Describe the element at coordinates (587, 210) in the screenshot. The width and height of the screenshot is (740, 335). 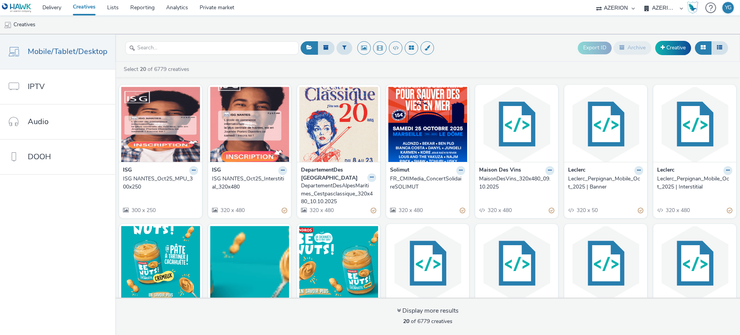
I see `span: 320 x 50` at that location.